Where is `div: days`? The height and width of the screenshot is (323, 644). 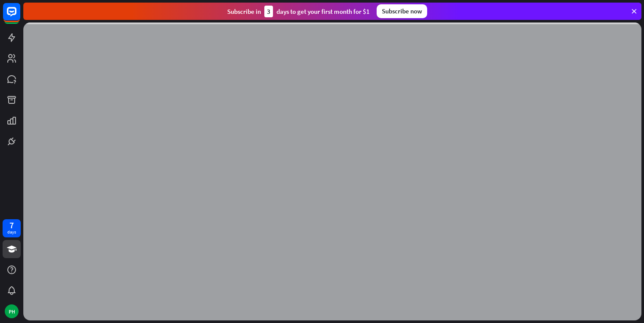
div: days is located at coordinates (11, 232).